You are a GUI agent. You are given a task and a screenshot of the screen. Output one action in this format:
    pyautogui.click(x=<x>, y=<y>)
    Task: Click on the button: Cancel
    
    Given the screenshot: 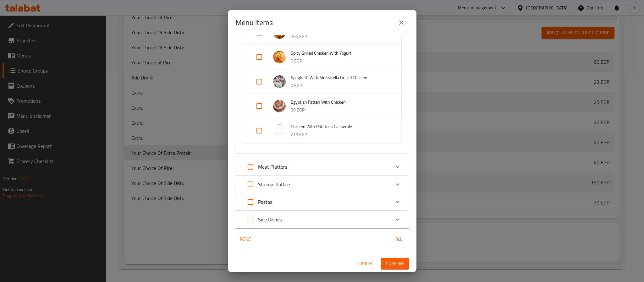 What is the action you would take?
    pyautogui.click(x=366, y=264)
    